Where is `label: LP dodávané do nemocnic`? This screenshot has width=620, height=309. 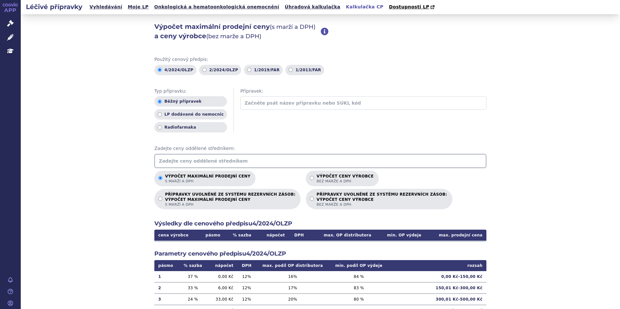 label: LP dodávané do nemocnic is located at coordinates (191, 114).